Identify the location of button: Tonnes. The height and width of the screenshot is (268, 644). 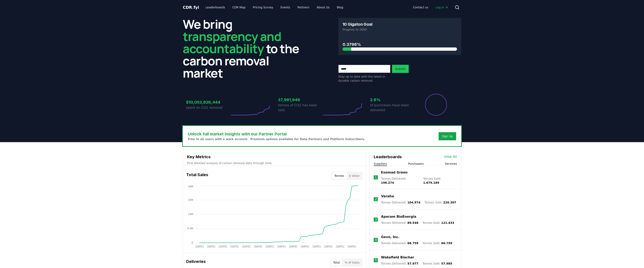
(339, 176).